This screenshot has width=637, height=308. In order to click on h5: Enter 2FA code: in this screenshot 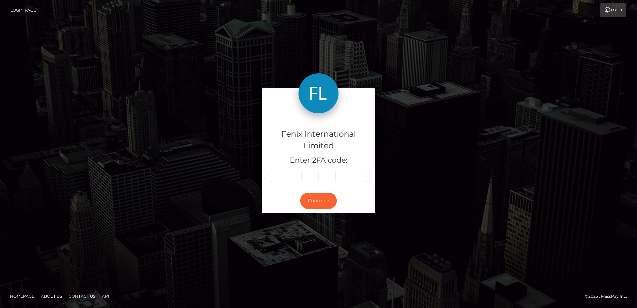, I will do `click(318, 160)`.